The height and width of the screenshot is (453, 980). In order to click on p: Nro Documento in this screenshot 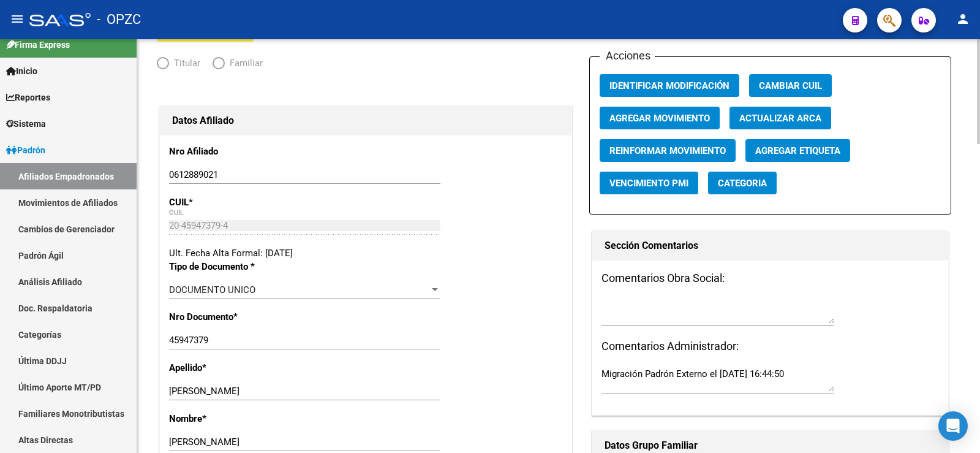, I will do `click(228, 317)`.